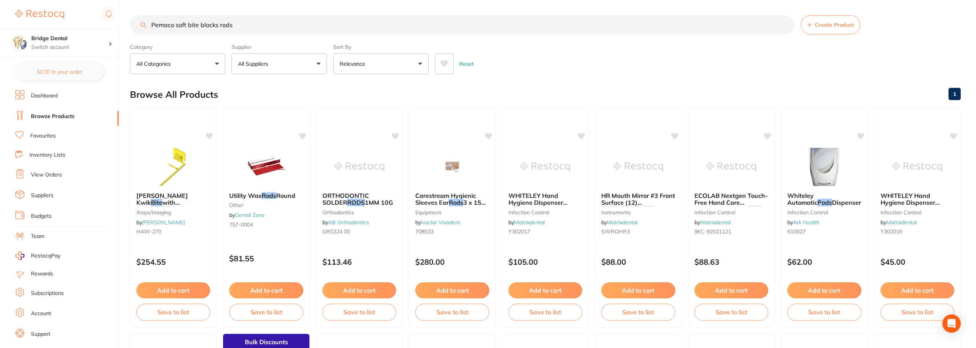 Image resolution: width=976 pixels, height=348 pixels. Describe the element at coordinates (381, 47) in the screenshot. I see `label: Sort By` at that location.